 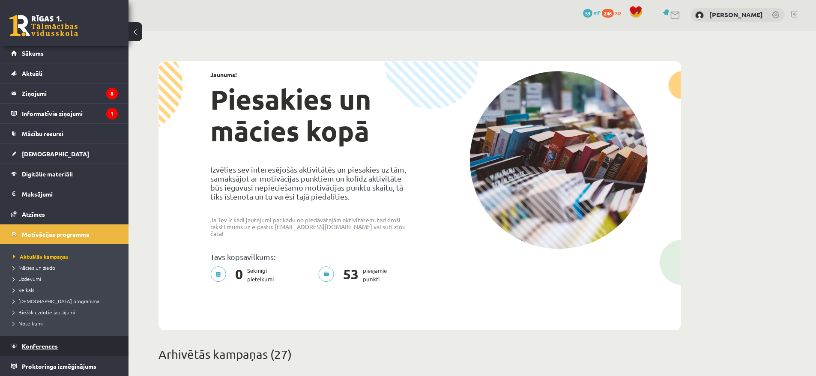 What do you see at coordinates (70, 93) in the screenshot?
I see `legend: Ziņojumi` at bounding box center [70, 93].